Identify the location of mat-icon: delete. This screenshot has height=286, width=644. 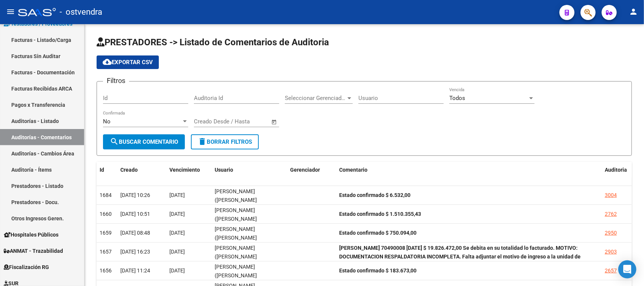
(202, 141).